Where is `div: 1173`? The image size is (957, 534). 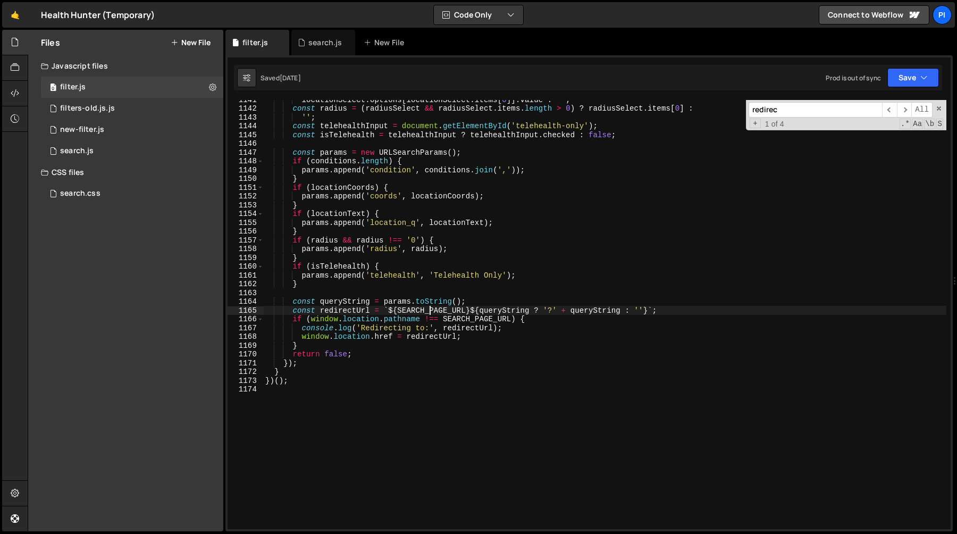 div: 1173 is located at coordinates (246, 381).